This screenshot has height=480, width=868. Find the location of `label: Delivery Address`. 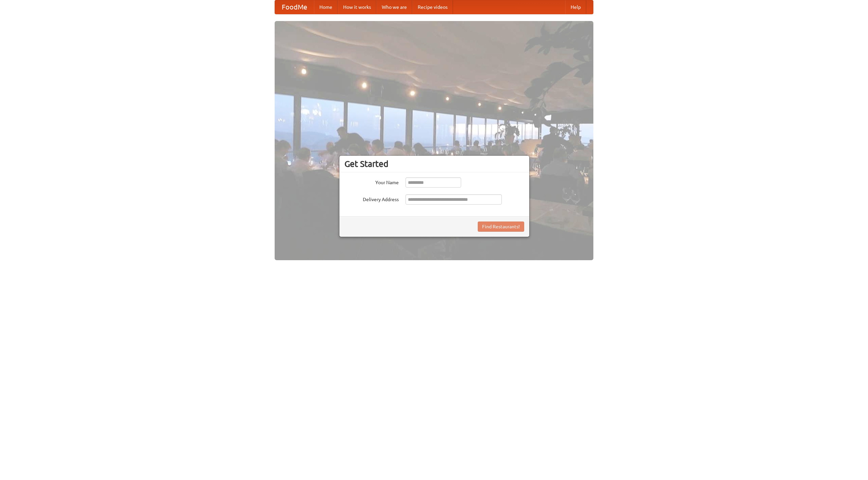

label: Delivery Address is located at coordinates (371, 199).